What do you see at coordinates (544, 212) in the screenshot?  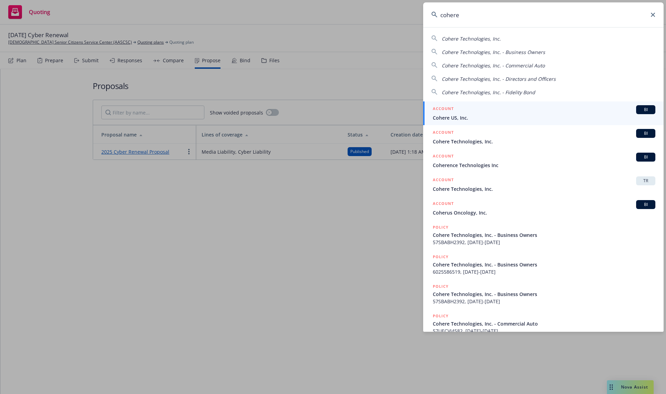 I see `span: Coherus Oncology, Inc.` at bounding box center [544, 212].